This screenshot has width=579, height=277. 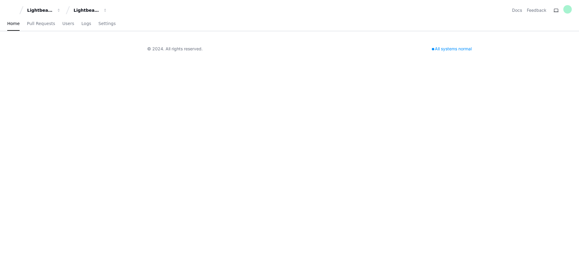 What do you see at coordinates (86, 24) in the screenshot?
I see `a: Logs` at bounding box center [86, 24].